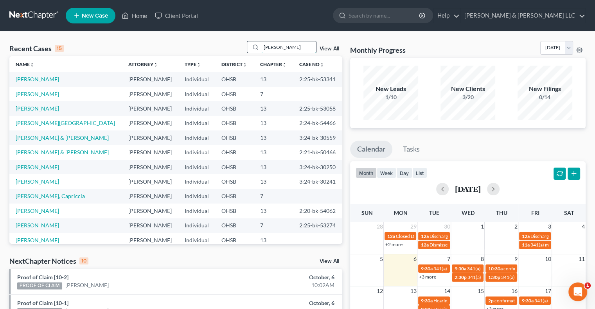 This screenshot has width=595, height=309. Describe the element at coordinates (490, 301) in the screenshot. I see `span: 2p` at that location.